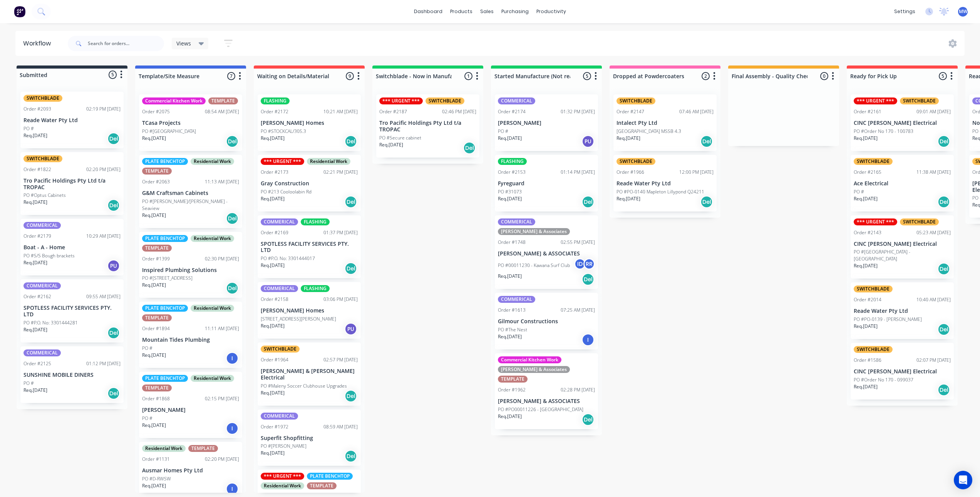  Describe the element at coordinates (288, 259) in the screenshot. I see `p: PO #P.O. No: 3301444017` at that location.